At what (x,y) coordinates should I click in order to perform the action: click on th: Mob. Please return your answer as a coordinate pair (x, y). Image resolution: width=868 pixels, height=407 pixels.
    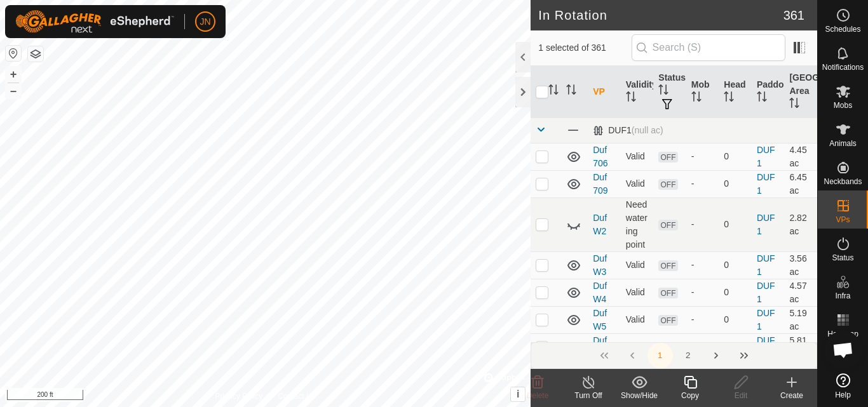
    Looking at the image, I should click on (702, 92).